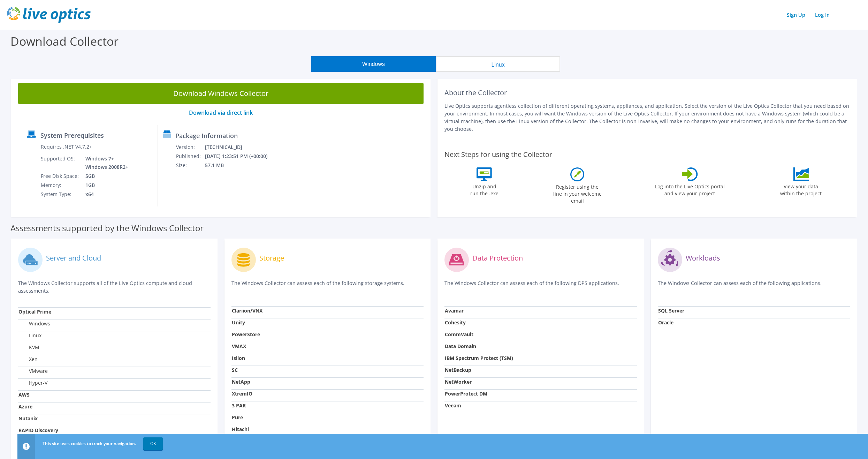  What do you see at coordinates (458, 369) in the screenshot?
I see `strong: NetBackup` at bounding box center [458, 369].